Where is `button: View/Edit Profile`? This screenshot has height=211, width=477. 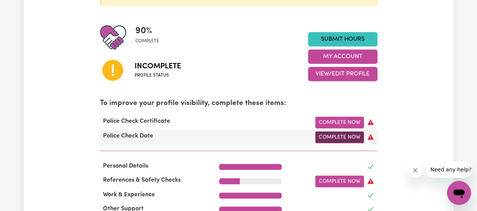 button: View/Edit Profile is located at coordinates (343, 74).